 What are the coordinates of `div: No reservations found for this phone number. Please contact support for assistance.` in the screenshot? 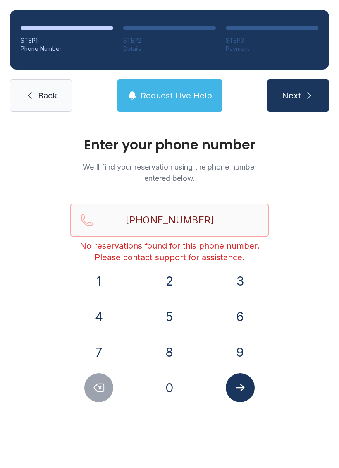 It's located at (170, 251).